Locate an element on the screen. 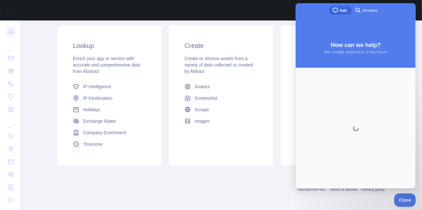  span: IP Geolocation is located at coordinates (98, 98).